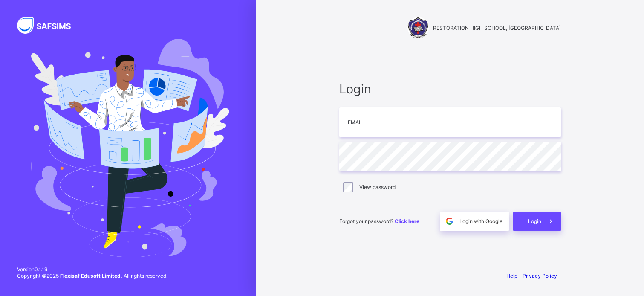 This screenshot has width=644, height=296. I want to click on span: Click here, so click(407, 221).